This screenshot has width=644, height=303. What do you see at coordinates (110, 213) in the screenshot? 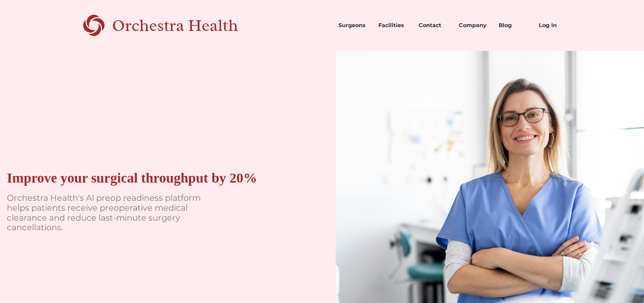
I see `p: Orchestra Health's AI preop readiness platform helps patients receive preoperative medical cleara...` at bounding box center [110, 213].